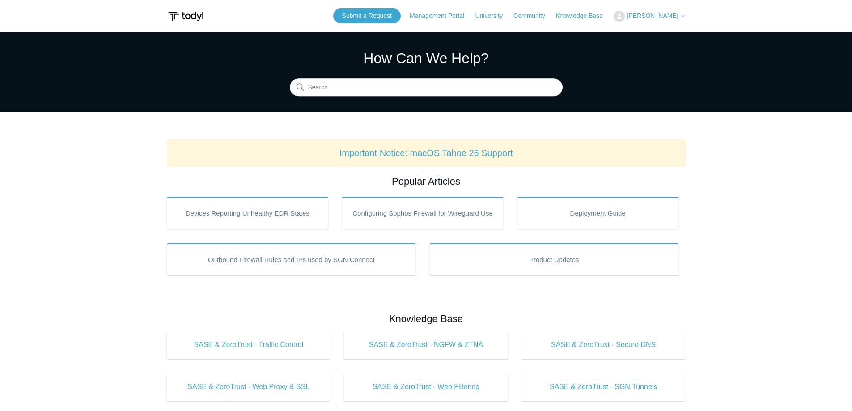  Describe the element at coordinates (249, 345) in the screenshot. I see `span: SASE & ZeroTrust - Traffic Control` at that location.